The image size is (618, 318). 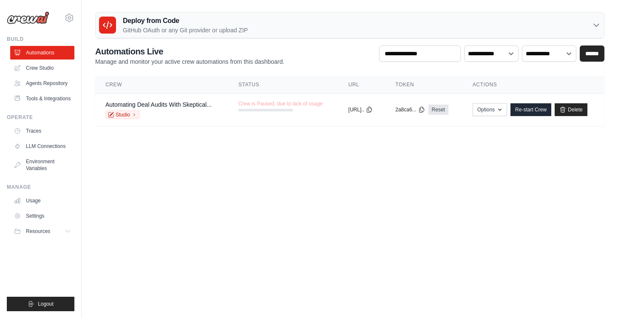 What do you see at coordinates (42, 53) in the screenshot?
I see `a: Automations` at bounding box center [42, 53].